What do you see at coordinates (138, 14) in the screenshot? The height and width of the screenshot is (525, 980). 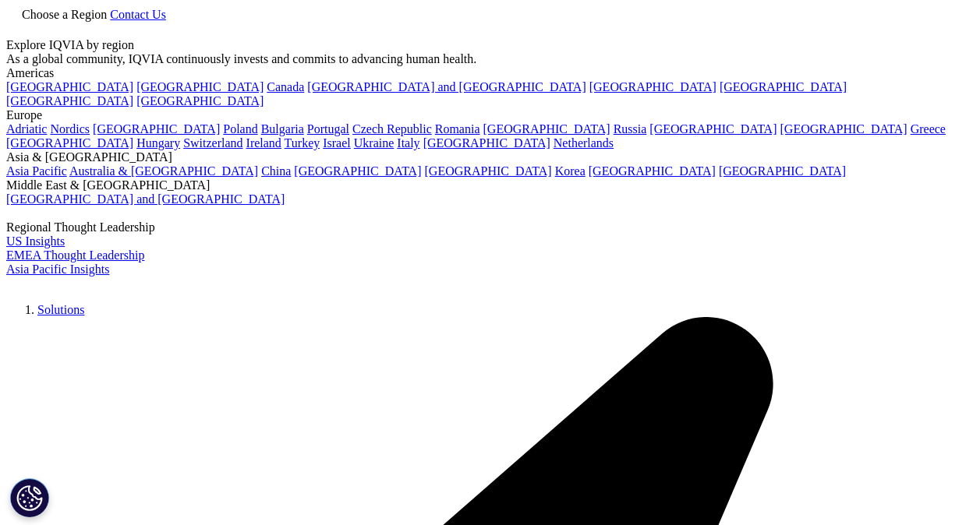 I see `span: Contact Us` at bounding box center [138, 14].